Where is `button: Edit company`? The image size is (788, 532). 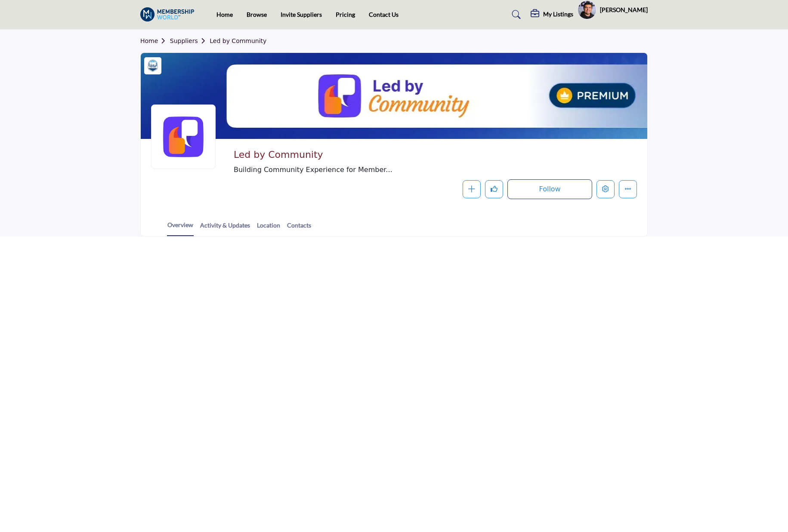 button: Edit company is located at coordinates (606, 189).